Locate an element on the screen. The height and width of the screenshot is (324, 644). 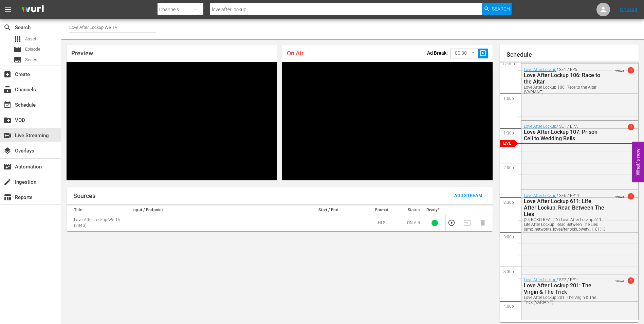
th: Ready? is located at coordinates (435, 210).